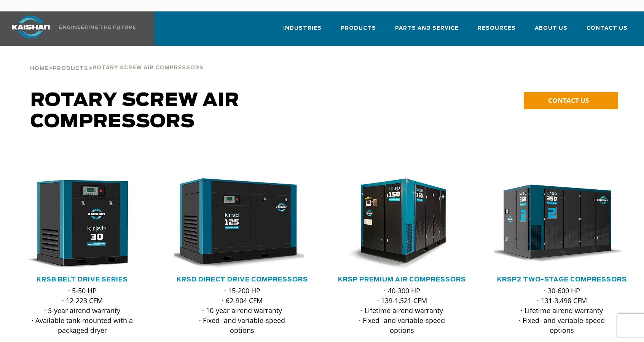 The width and height of the screenshot is (644, 342). Describe the element at coordinates (97, 27) in the screenshot. I see `img: Engineering the future` at that location.